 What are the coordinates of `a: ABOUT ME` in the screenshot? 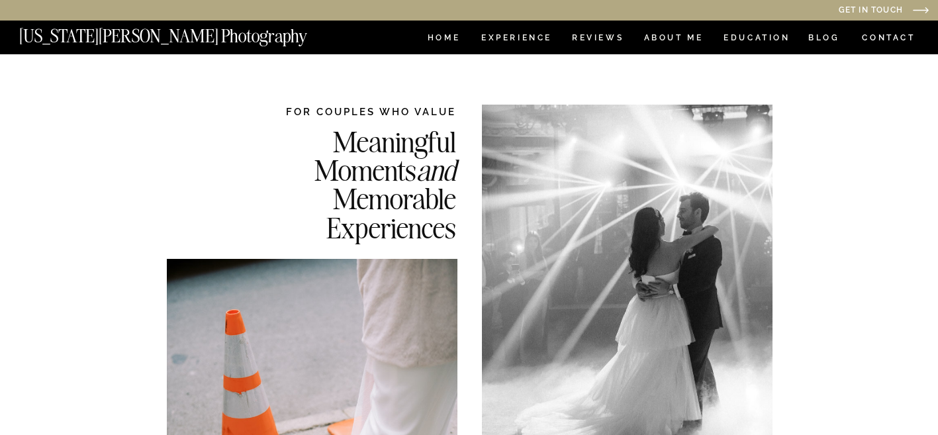 It's located at (673, 39).